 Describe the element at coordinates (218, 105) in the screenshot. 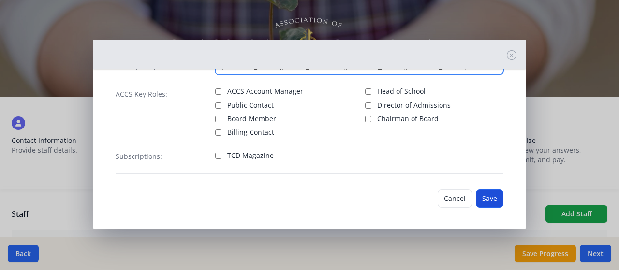

I see `input: Public Contact` at that location.